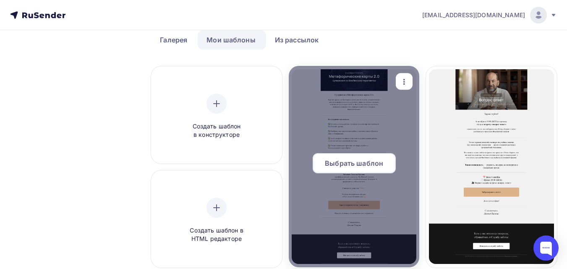 The width and height of the screenshot is (567, 269). What do you see at coordinates (217, 131) in the screenshot?
I see `span: Создать шаблон в конструкторе` at bounding box center [217, 131].